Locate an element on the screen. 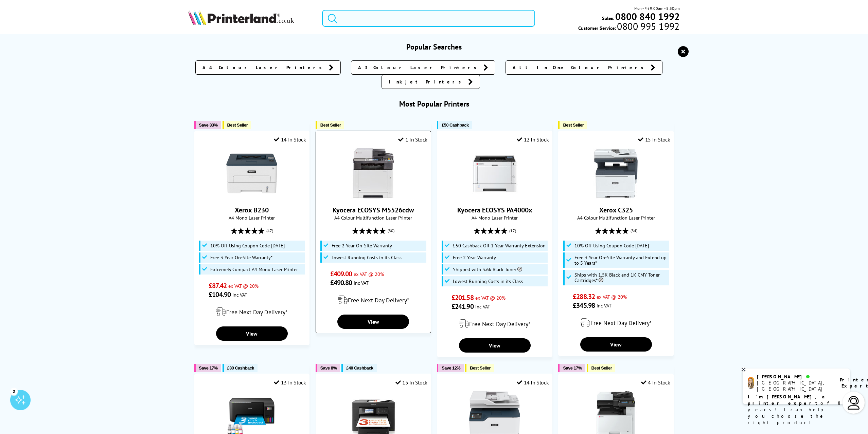  span: £104.90 is located at coordinates (219, 294).